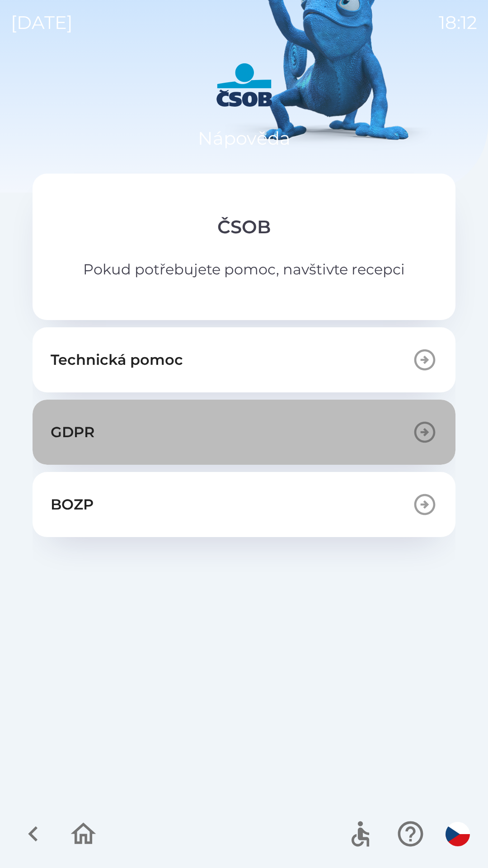 Image resolution: width=488 pixels, height=868 pixels. I want to click on button: BOZP, so click(244, 504).